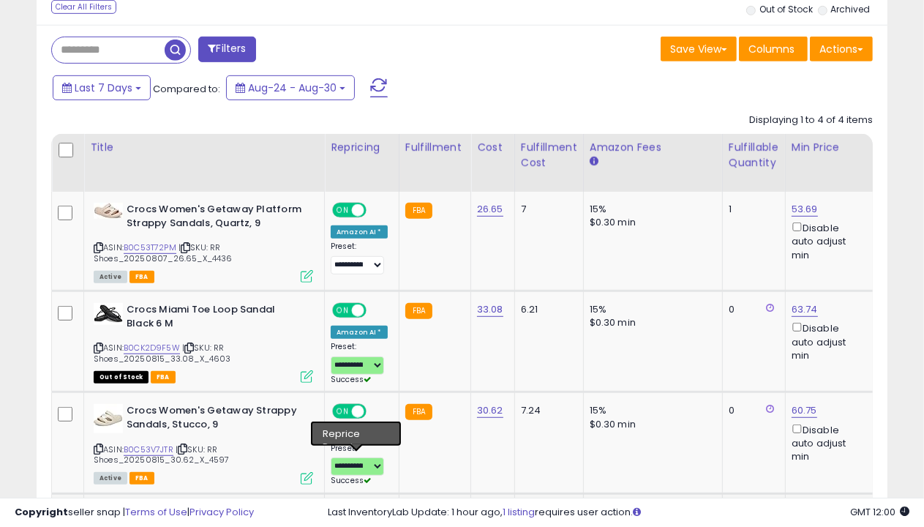 This screenshot has width=924, height=527. Describe the element at coordinates (786, 9) in the screenshot. I see `label: Out of Stock` at that location.